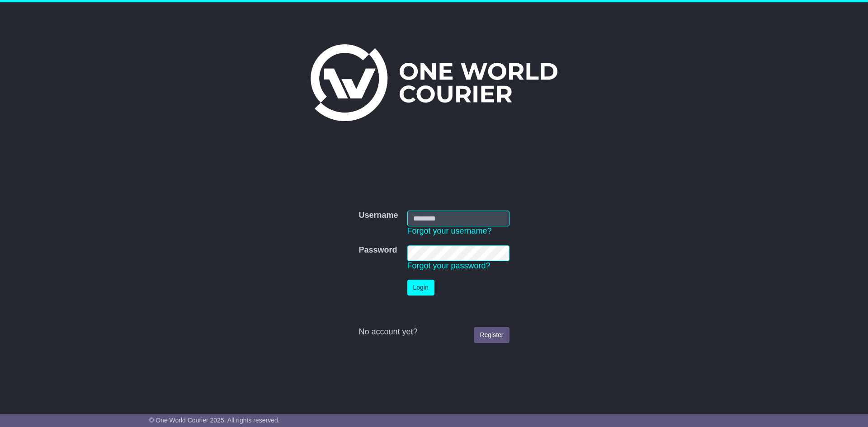 The height and width of the screenshot is (427, 868). Describe the element at coordinates (492, 335) in the screenshot. I see `a: Register` at that location.